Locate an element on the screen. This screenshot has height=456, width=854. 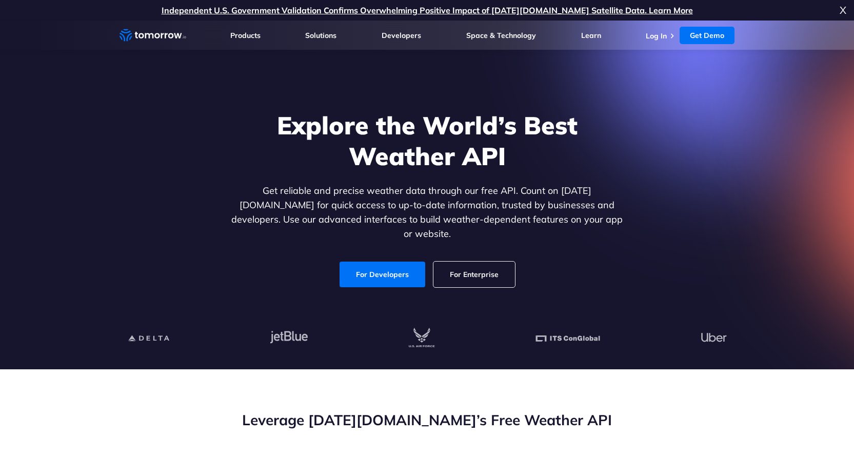
a: Developers is located at coordinates (401, 35).